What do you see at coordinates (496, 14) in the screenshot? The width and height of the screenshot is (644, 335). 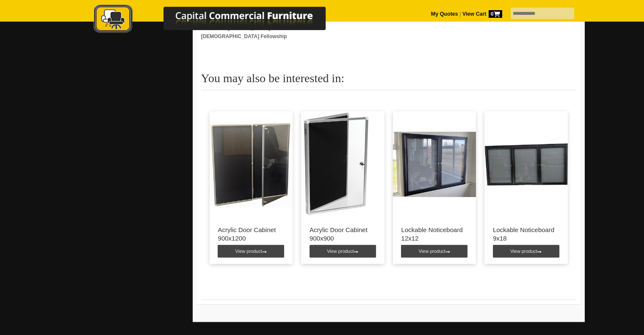 I see `span: 0` at bounding box center [496, 14].